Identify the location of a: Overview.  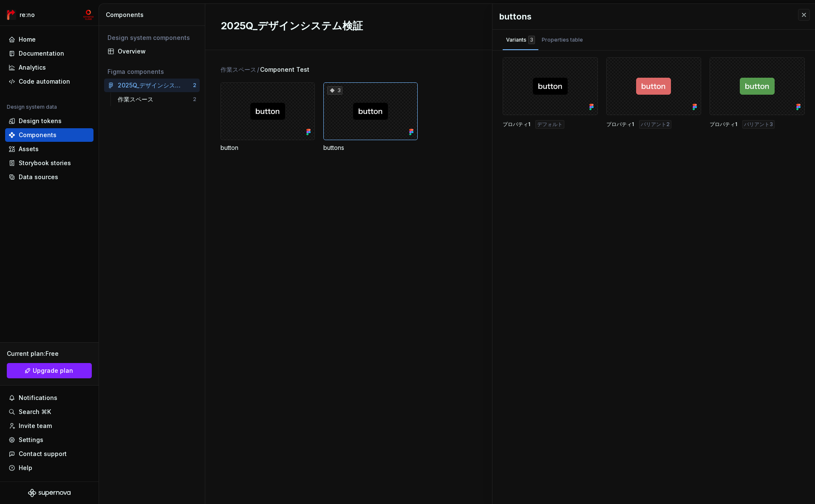
(151, 51).